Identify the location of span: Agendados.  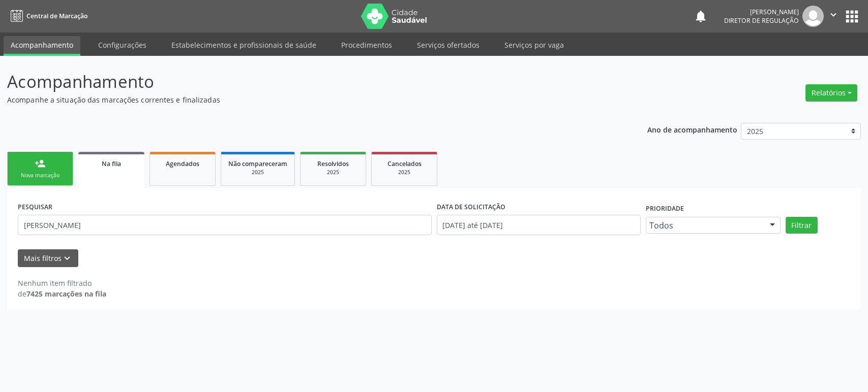
(183, 164).